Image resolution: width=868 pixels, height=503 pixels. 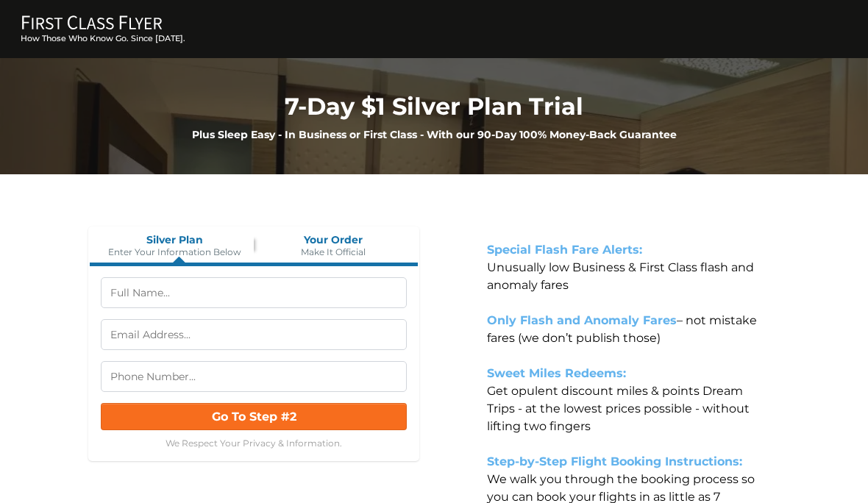 What do you see at coordinates (254, 334) in the screenshot?
I see `input: Email Address...` at bounding box center [254, 334].